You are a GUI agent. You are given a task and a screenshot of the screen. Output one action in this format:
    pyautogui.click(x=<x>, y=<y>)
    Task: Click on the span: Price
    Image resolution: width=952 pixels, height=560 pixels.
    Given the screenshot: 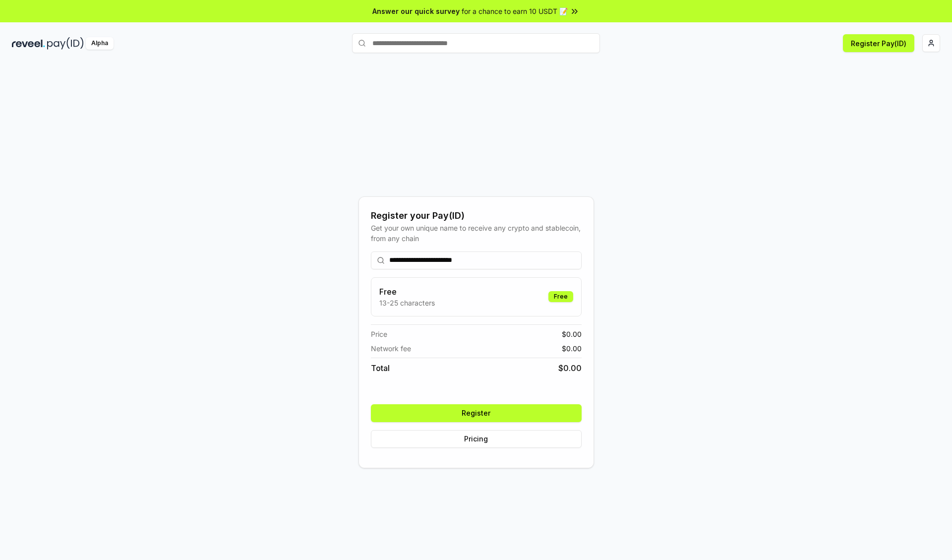 What is the action you would take?
    pyautogui.click(x=379, y=334)
    